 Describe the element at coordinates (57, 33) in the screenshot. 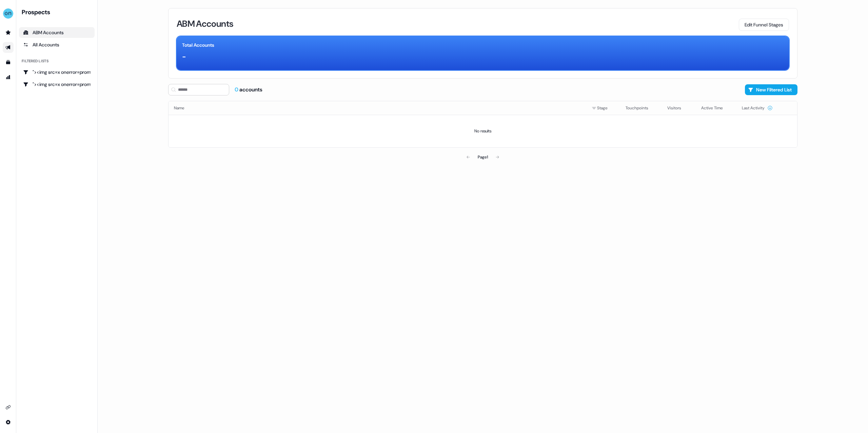

I see `div: ABM Accounts` at that location.